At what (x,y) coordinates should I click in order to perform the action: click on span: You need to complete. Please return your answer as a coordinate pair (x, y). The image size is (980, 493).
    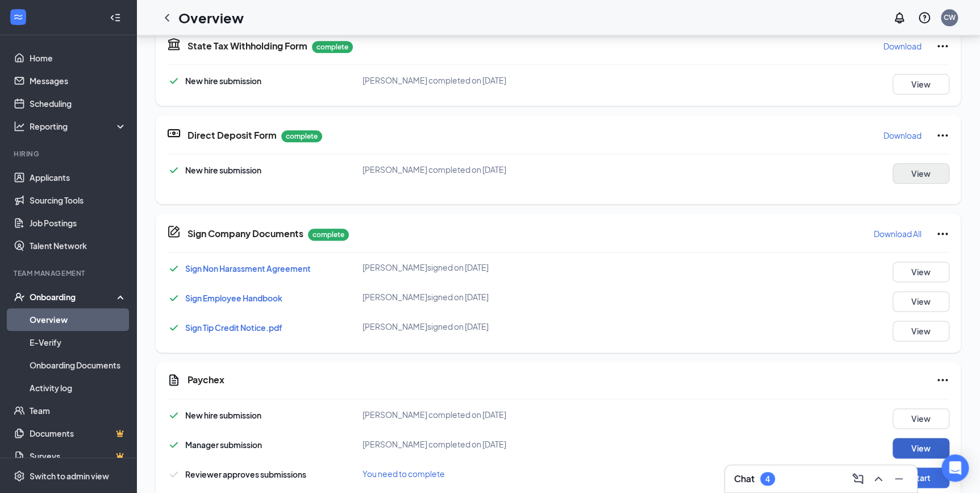
    Looking at the image, I should click on (403, 473).